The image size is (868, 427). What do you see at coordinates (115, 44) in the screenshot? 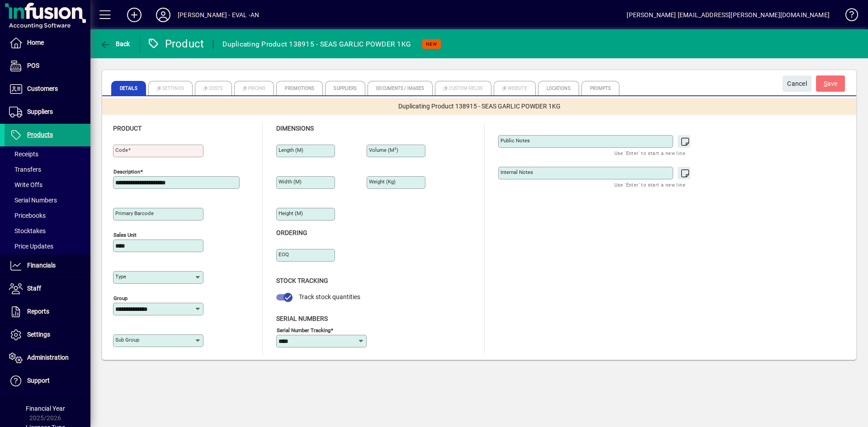
I see `span: Back` at bounding box center [115, 44].